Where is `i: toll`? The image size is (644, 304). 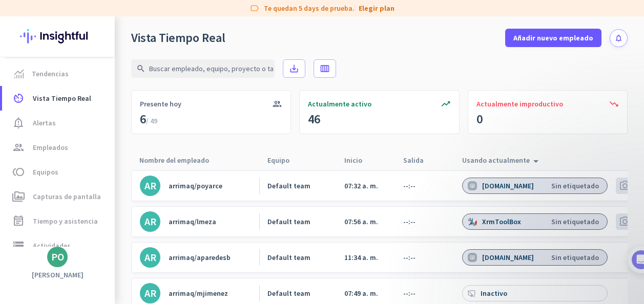
i: toll is located at coordinates (19, 172).